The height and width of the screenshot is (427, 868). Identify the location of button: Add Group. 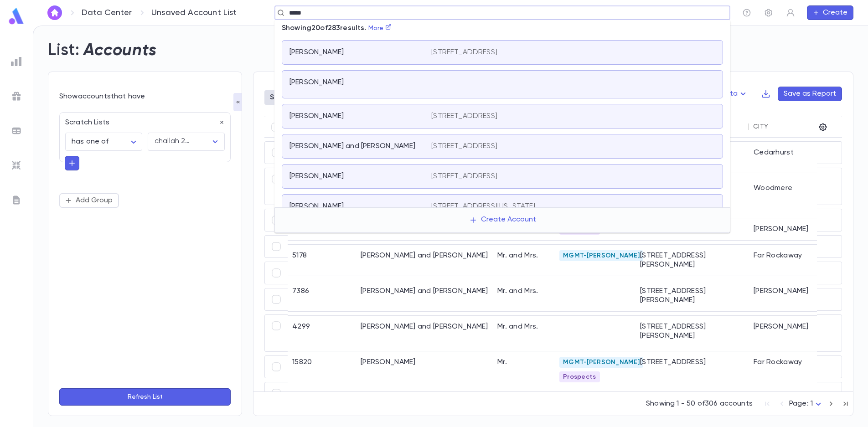
(89, 200).